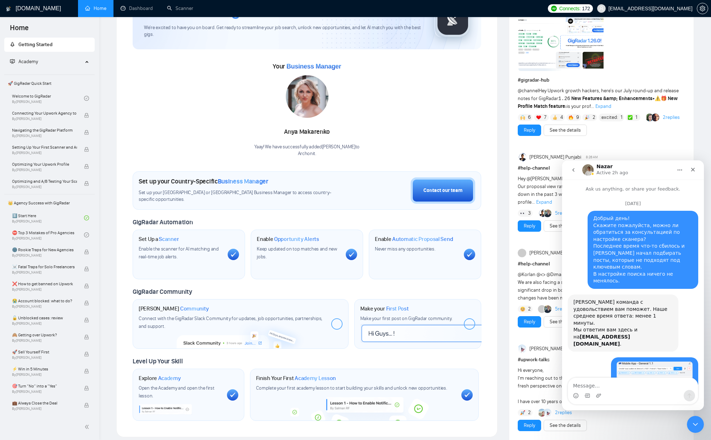  What do you see at coordinates (204, 181) in the screenshot?
I see `h1: Set up your Country-Specific` at bounding box center [204, 181].